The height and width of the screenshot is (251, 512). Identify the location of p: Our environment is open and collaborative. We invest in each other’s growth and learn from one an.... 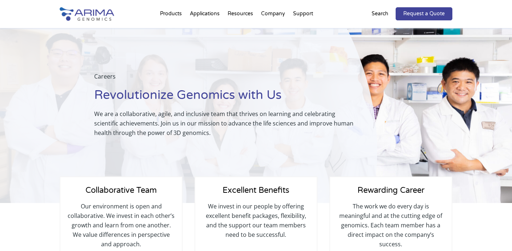
(121, 225).